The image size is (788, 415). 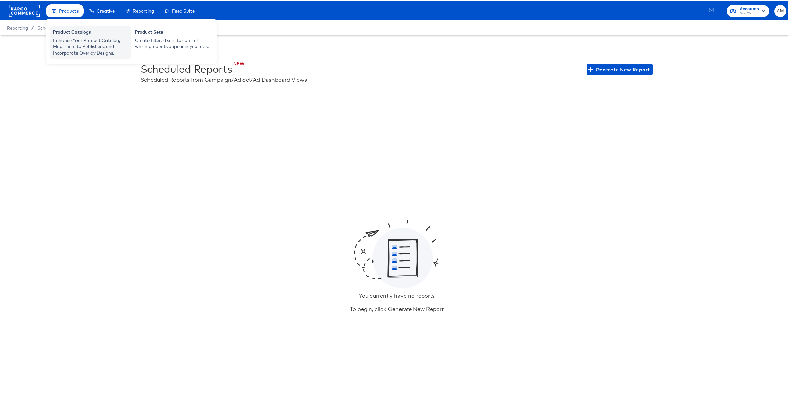 I want to click on span: Accounts, so click(x=749, y=8).